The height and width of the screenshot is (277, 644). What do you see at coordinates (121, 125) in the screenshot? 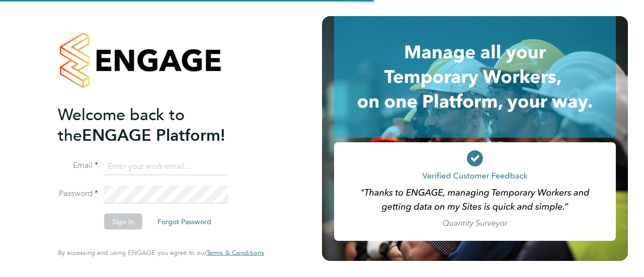
I see `span: Welcome back to the` at bounding box center [121, 125].